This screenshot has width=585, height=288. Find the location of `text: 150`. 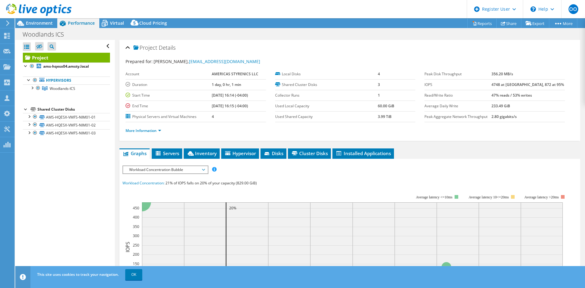

text: 150 is located at coordinates (136, 264).